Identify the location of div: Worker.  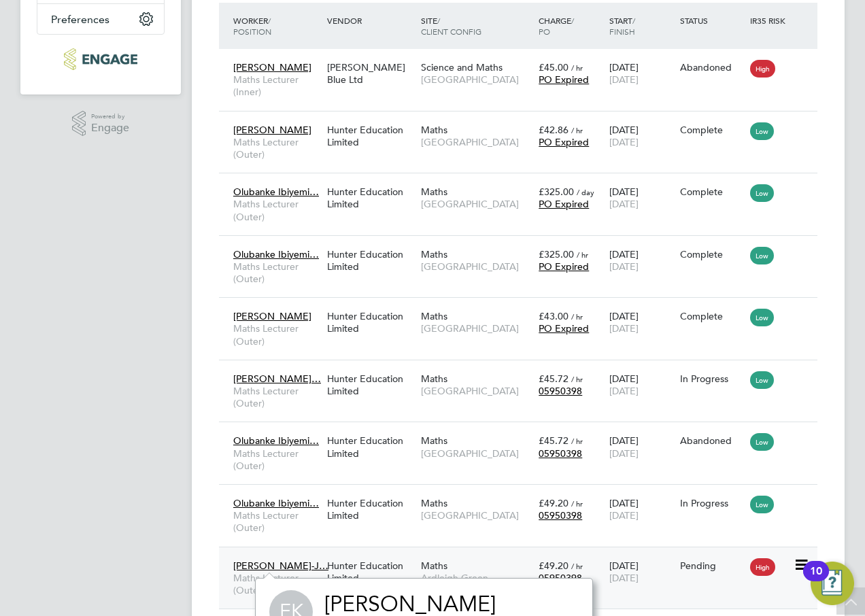
(277, 26).